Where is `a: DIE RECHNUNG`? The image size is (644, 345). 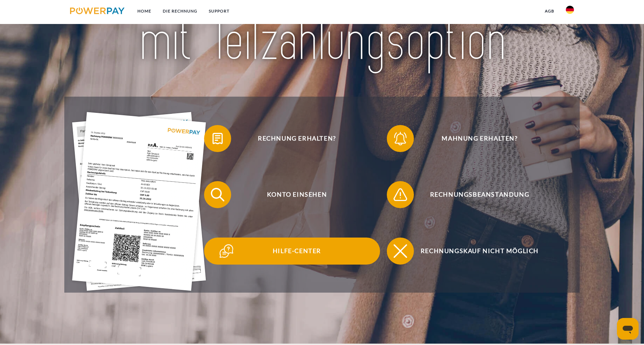
a: DIE RECHNUNG is located at coordinates (180, 11).